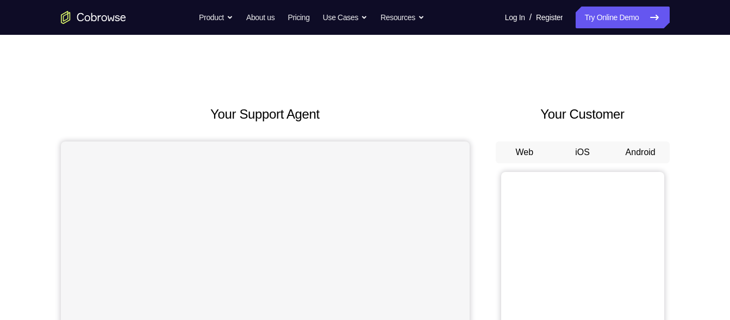 This screenshot has width=730, height=320. What do you see at coordinates (524, 152) in the screenshot?
I see `button: Web` at bounding box center [524, 152].